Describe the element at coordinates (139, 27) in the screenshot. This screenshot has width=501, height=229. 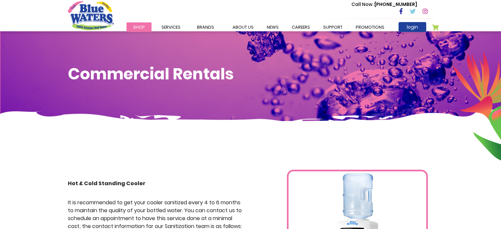
I see `span: Shop` at that location.